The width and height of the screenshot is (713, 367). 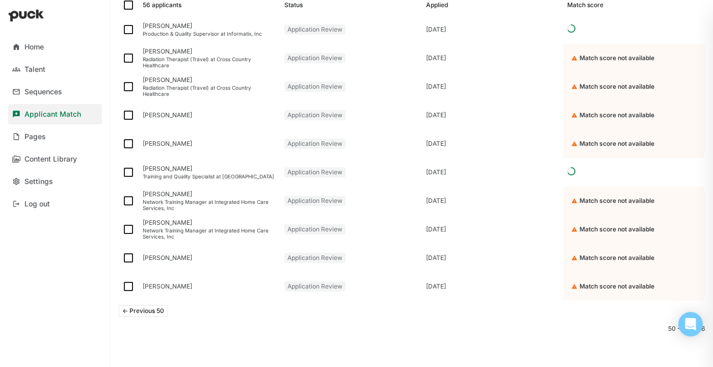 What do you see at coordinates (55, 92) in the screenshot?
I see `a: Sequences` at bounding box center [55, 92].